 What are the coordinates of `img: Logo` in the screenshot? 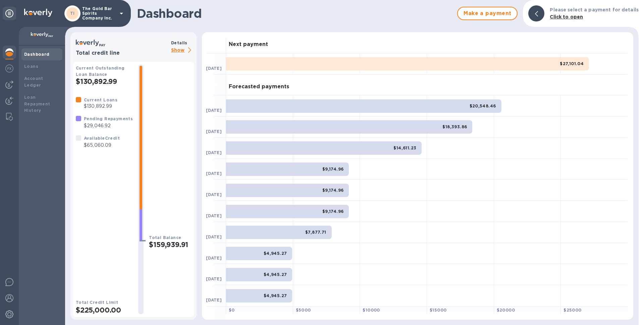 It's located at (38, 13).